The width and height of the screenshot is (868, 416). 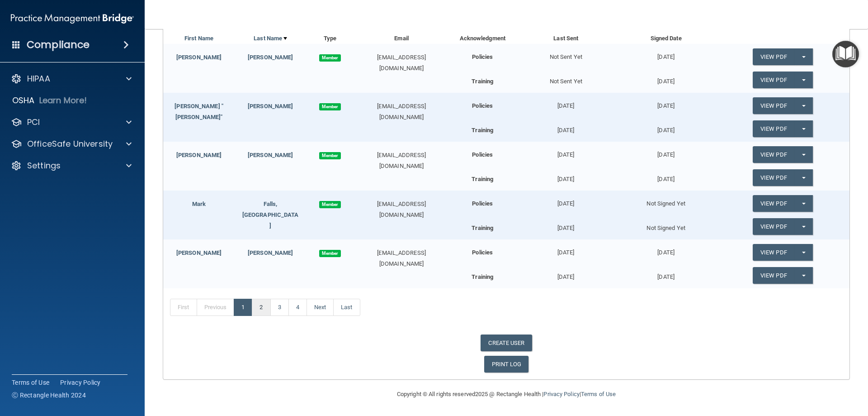 What do you see at coordinates (71, 78) in the screenshot?
I see `a: HIPAA` at bounding box center [71, 78].